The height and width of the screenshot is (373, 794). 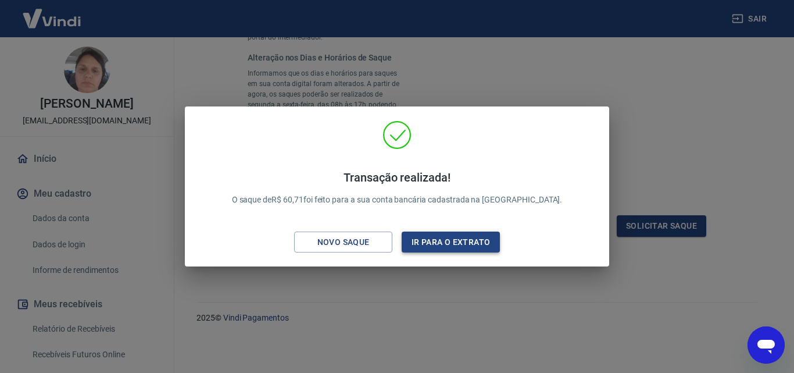 What do you see at coordinates (343, 242) in the screenshot?
I see `button: Novo saque` at bounding box center [343, 242].